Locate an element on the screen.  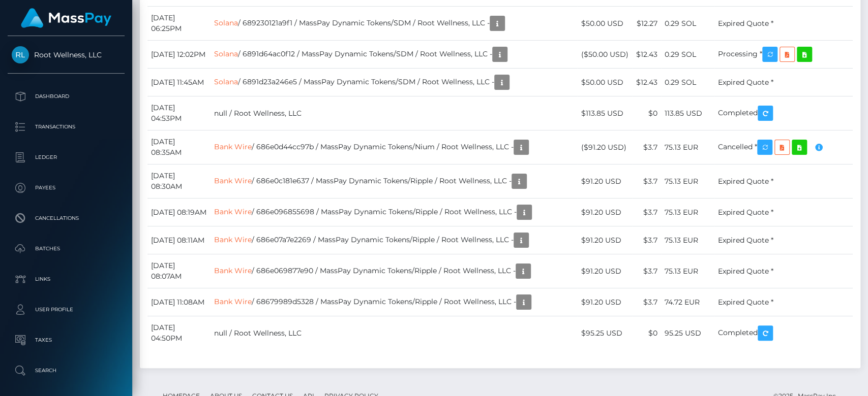
a: Search is located at coordinates (66, 371).